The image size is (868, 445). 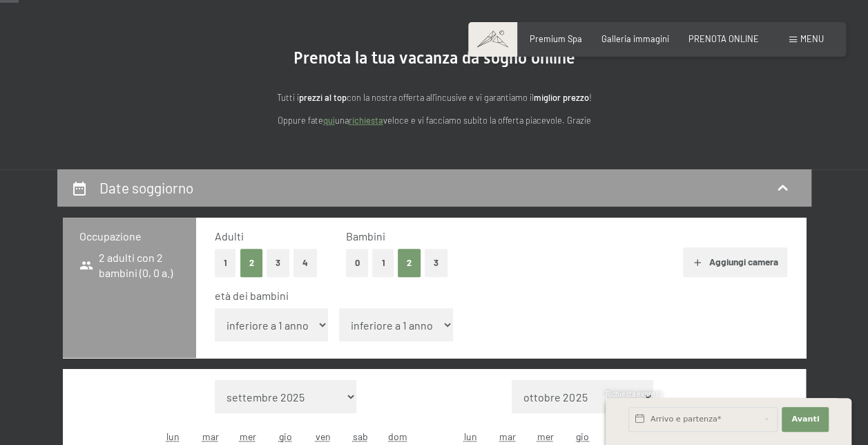 What do you see at coordinates (636, 39) in the screenshot?
I see `a: Galleria immagini` at bounding box center [636, 39].